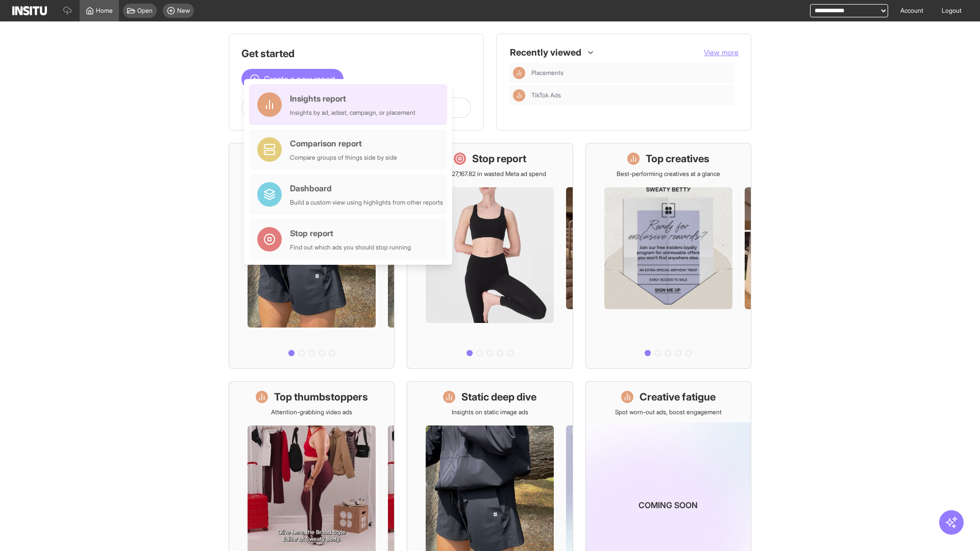 This screenshot has height=551, width=980. I want to click on span: Create a new report, so click(300, 79).